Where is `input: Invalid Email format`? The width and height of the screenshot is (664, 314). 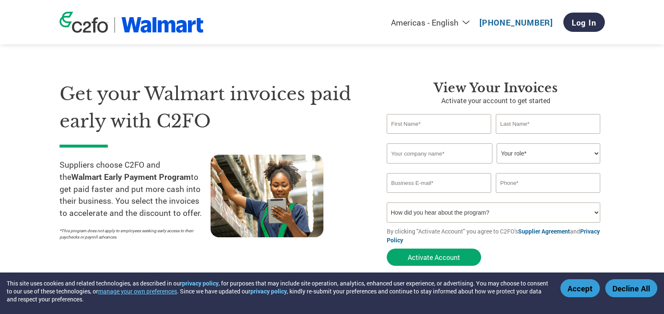 input: Invalid Email format is located at coordinates (439, 183).